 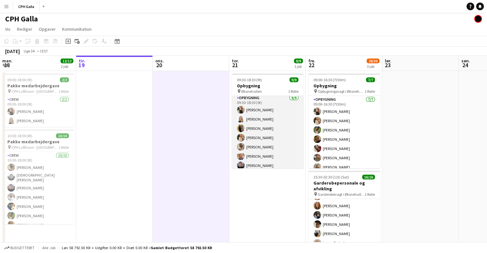 I want to click on app-user-avatar: Elsa Weman, so click(x=478, y=19).